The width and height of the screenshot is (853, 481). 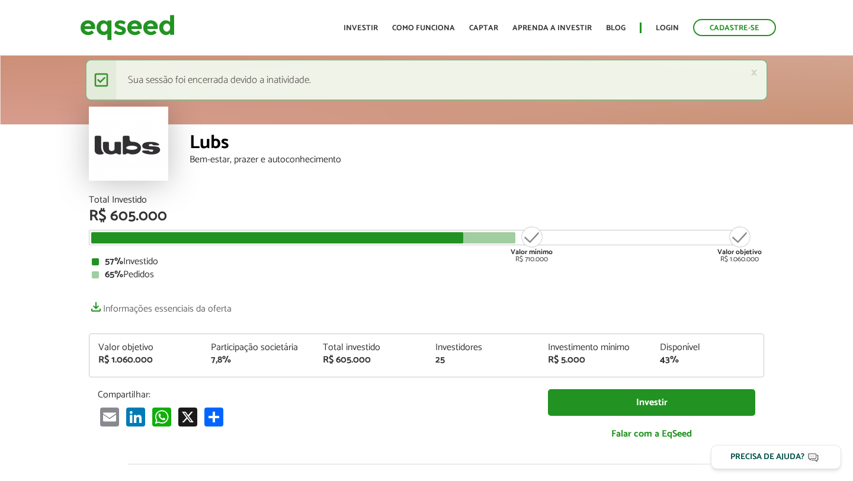 I want to click on div: Sua sessão foi encerrada devido a inatividade., so click(x=426, y=80).